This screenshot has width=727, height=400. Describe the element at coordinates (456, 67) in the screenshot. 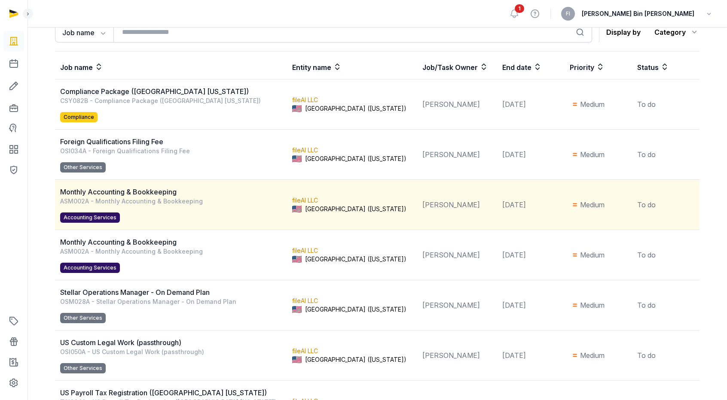

I see `th: Job/Task Owner` at that location.